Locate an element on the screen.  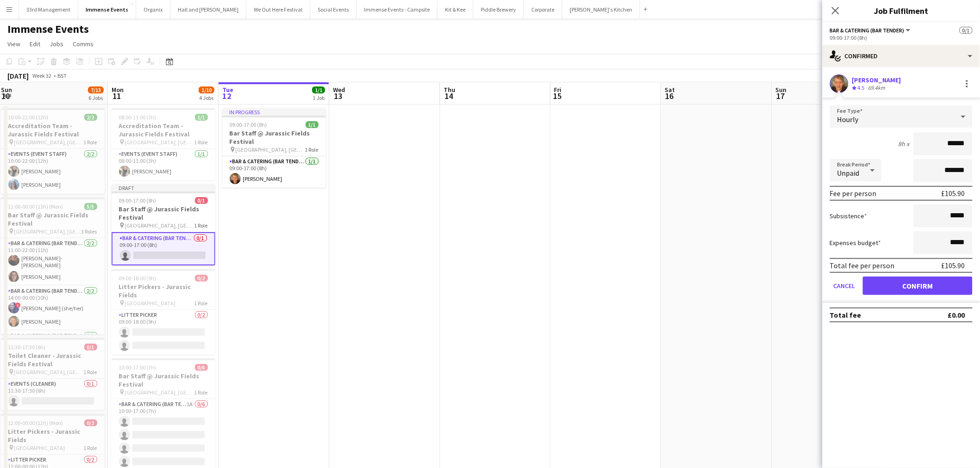
app-card-role: Litter Picker0/209:00-18:00 (9h) is located at coordinates (164, 332).